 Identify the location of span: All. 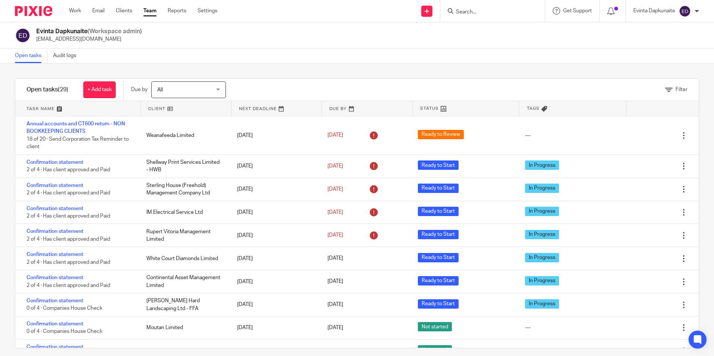
(160, 90).